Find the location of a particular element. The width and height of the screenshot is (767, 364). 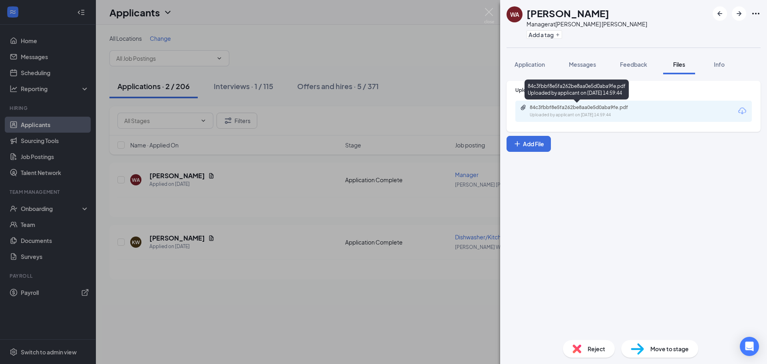

span: Info is located at coordinates (719, 64).